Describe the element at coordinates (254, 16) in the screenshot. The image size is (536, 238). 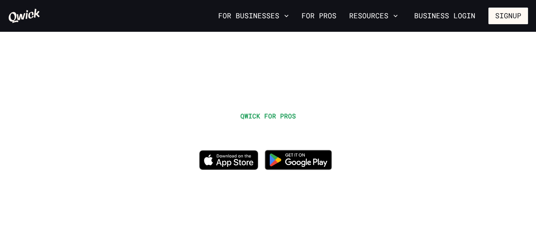
I see `button: For Businesses` at that location.